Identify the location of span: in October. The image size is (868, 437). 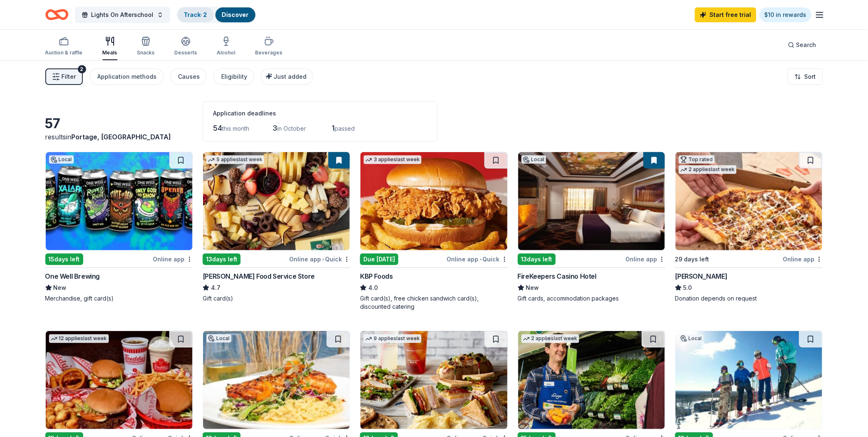
(292, 128).